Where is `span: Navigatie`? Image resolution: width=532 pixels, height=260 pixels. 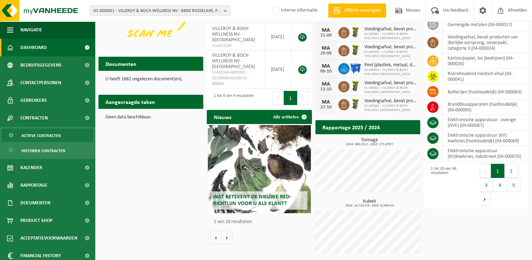 span: Navigatie is located at coordinates (31, 30).